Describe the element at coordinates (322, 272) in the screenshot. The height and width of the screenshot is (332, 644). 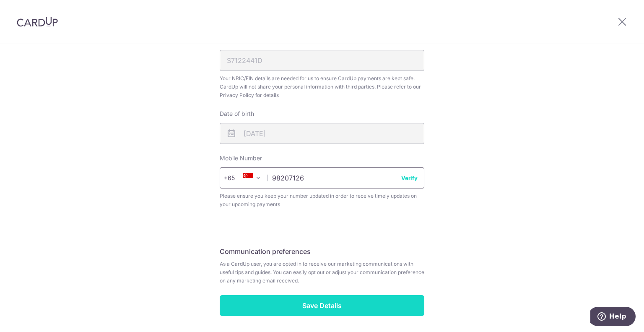
I see `span: As a CardUp user, you are opted in to receive our marketing communications with useful tips and g...` at that location.